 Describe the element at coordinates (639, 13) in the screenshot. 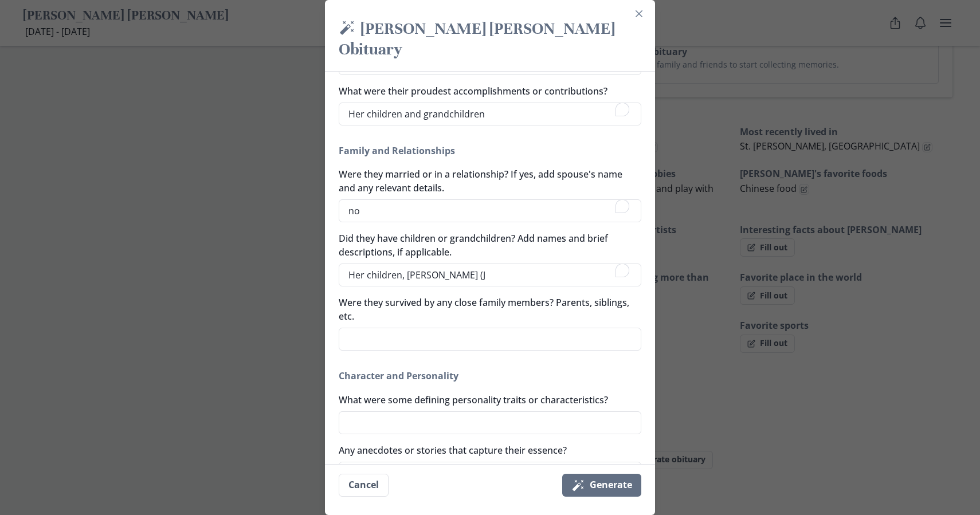

I see `button: Close` at that location.